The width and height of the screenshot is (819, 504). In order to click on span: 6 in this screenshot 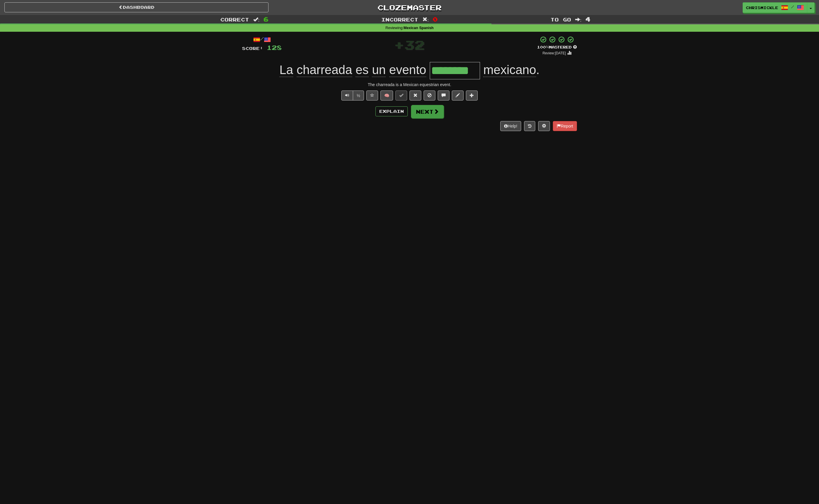, I will do `click(266, 19)`.